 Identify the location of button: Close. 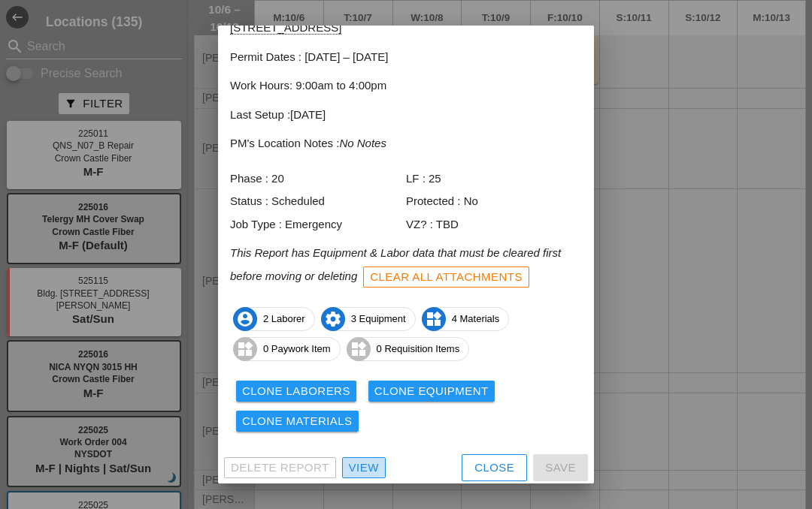
(494, 468).